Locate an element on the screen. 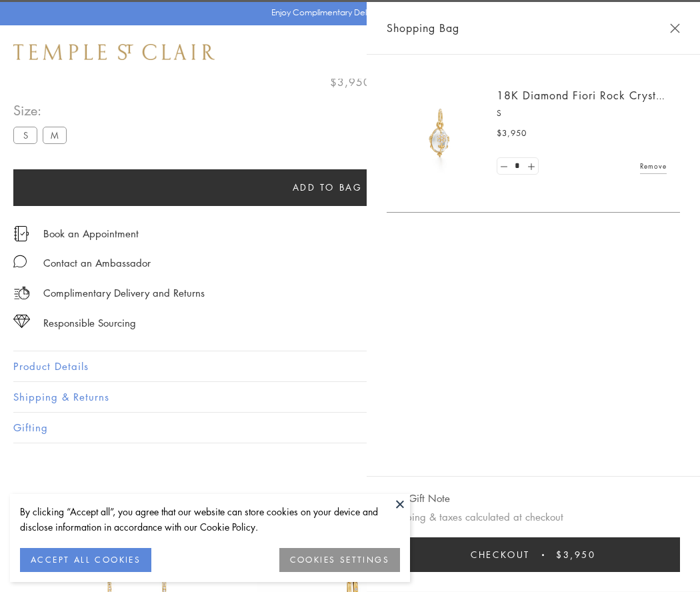 The image size is (700, 592). button: ACCEPT ALL COOKIES is located at coordinates (86, 560).